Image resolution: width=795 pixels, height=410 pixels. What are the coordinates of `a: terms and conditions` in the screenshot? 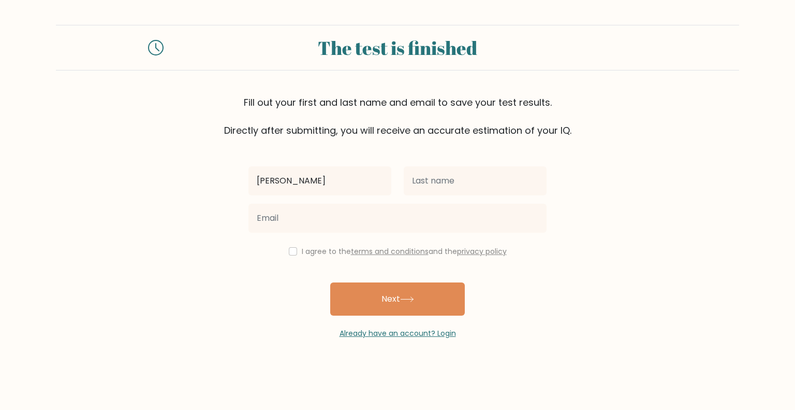 It's located at (390, 251).